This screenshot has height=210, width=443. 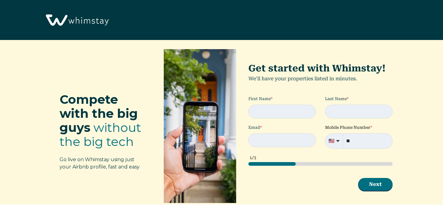 What do you see at coordinates (284, 126) in the screenshot?
I see `form: HubSpot Form` at bounding box center [284, 126].